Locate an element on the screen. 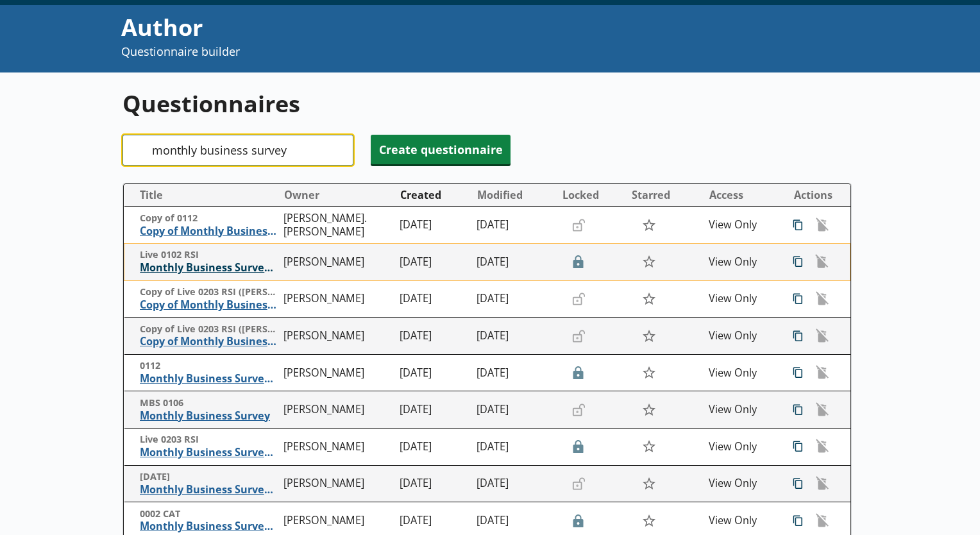  th: Actions is located at coordinates (815, 195).